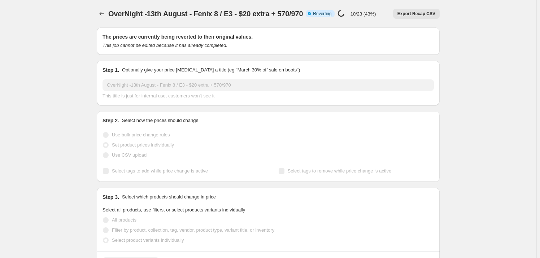  I want to click on span: Filter by product, collection, tag, vendor, product type, variant title, or inventory, so click(193, 230).